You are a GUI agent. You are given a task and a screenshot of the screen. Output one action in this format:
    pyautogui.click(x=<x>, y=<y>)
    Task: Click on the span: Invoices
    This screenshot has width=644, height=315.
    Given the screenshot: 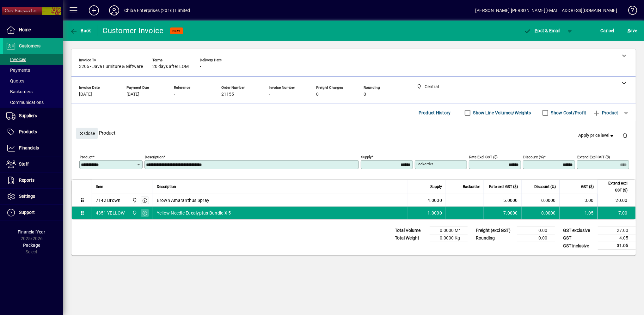 What is the action you would take?
    pyautogui.click(x=16, y=59)
    